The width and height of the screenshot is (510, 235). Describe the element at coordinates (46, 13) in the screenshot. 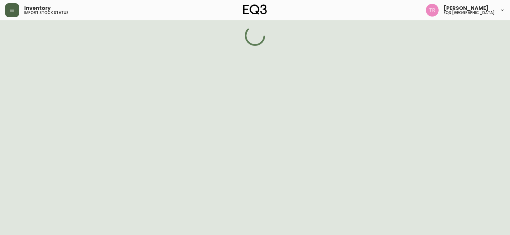

I see `h5: import stock status` at that location.